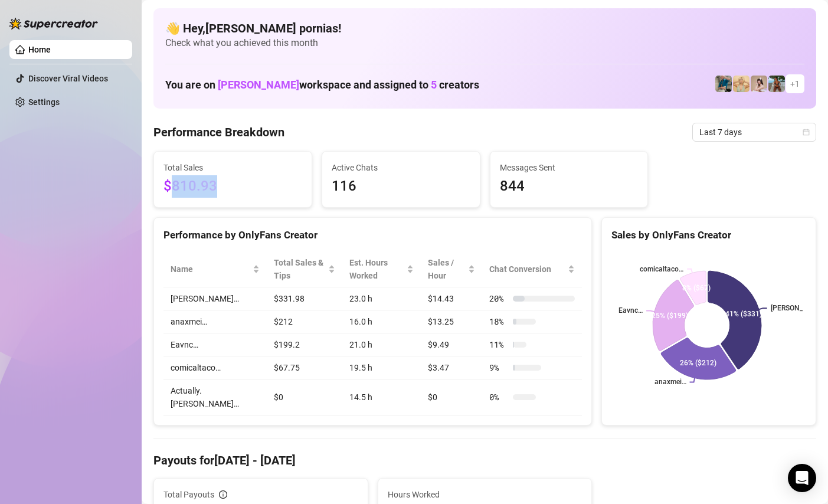 The height and width of the screenshot is (504, 828). I want to click on img: Eavnc, so click(724, 84).